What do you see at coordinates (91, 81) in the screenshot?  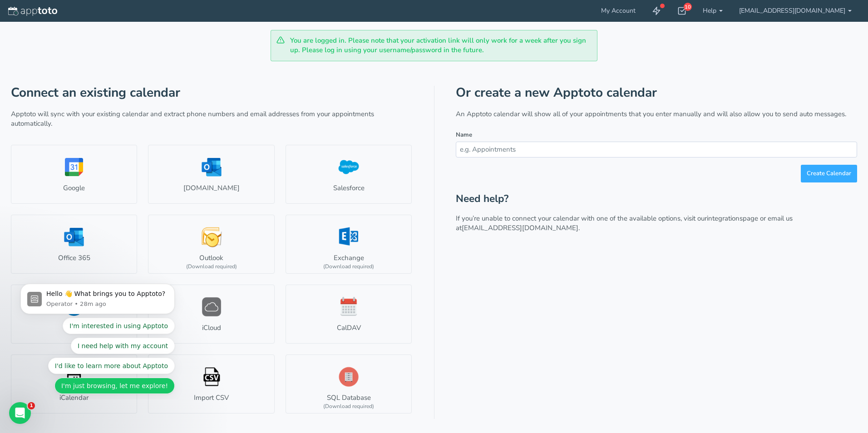 I see `div: Quick reply options` at bounding box center [91, 81].